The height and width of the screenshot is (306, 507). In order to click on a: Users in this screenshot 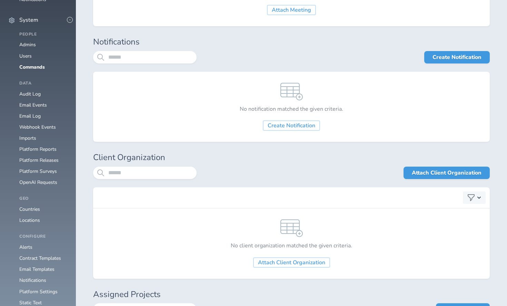, I will do `click(26, 56)`.